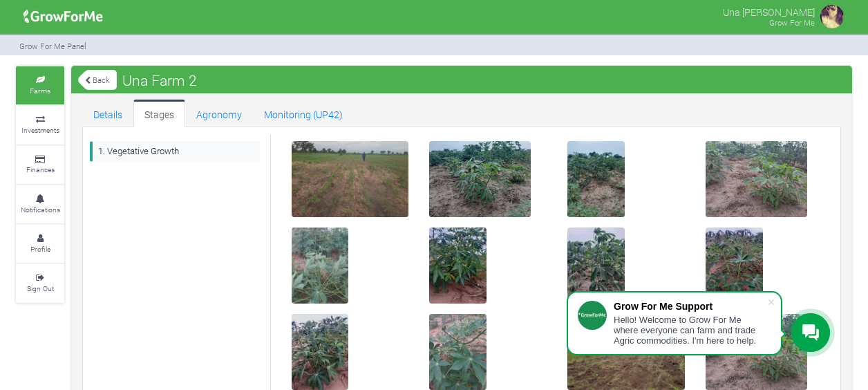 The image size is (868, 390). What do you see at coordinates (40, 243) in the screenshot?
I see `a: Profile` at bounding box center [40, 243].